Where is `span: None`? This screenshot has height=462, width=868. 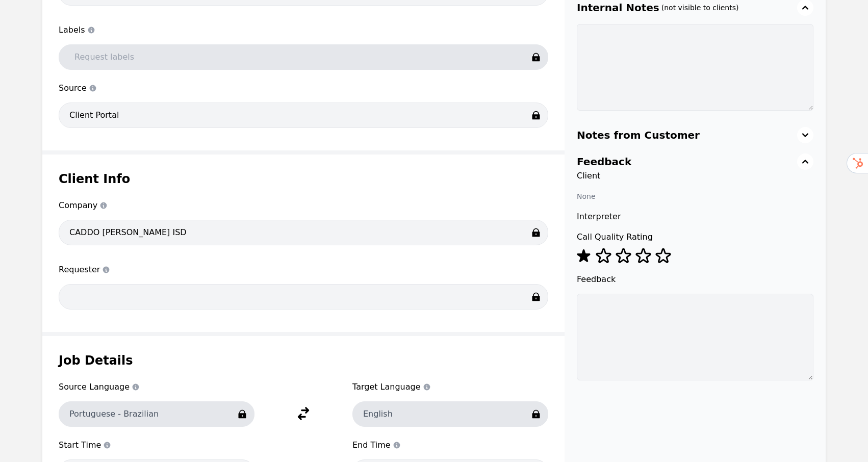
span: None is located at coordinates (586, 196).